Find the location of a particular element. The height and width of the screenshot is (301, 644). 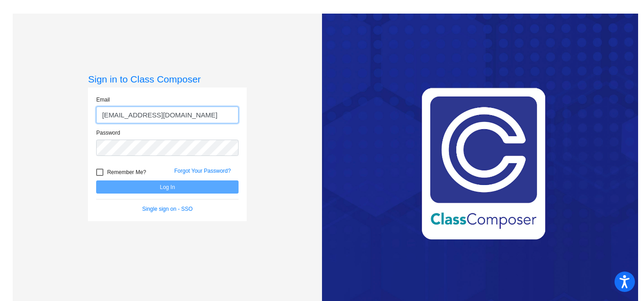

span: Remember Me? is located at coordinates (126, 172).